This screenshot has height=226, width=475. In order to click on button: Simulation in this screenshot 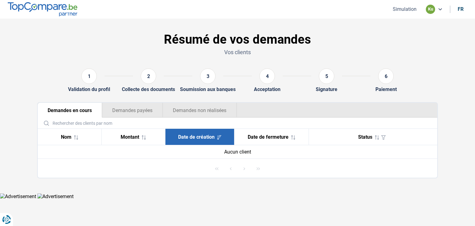, I will do `click(404, 9)`.